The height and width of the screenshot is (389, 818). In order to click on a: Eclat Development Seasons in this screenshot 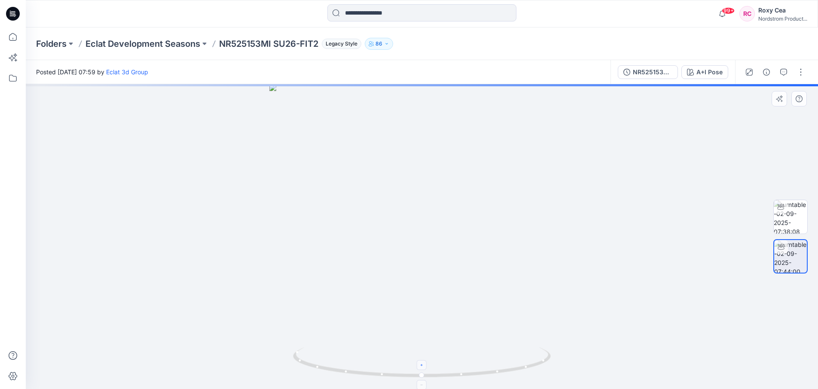, I will do `click(143, 44)`.